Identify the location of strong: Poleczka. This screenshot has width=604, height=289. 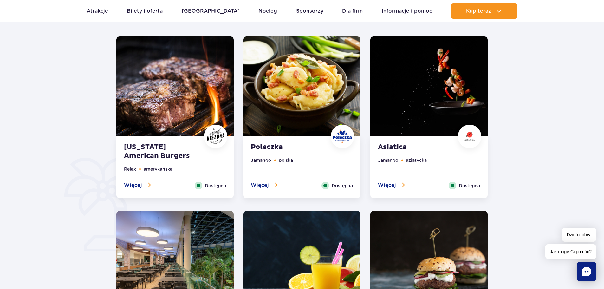
(289, 147).